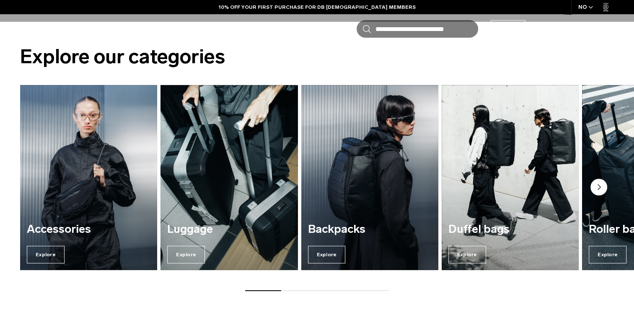 The width and height of the screenshot is (634, 309). Describe the element at coordinates (554, 29) in the screenshot. I see `a: Account` at that location.